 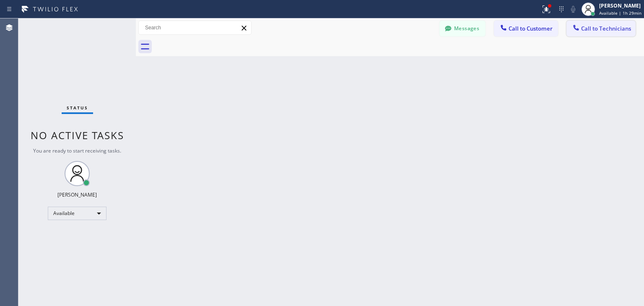 What do you see at coordinates (601, 29) in the screenshot?
I see `button: Call to Technicians` at bounding box center [601, 29].